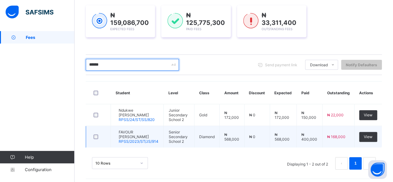  Describe the element at coordinates (370, 163) in the screenshot. I see `button: next page` at that location.